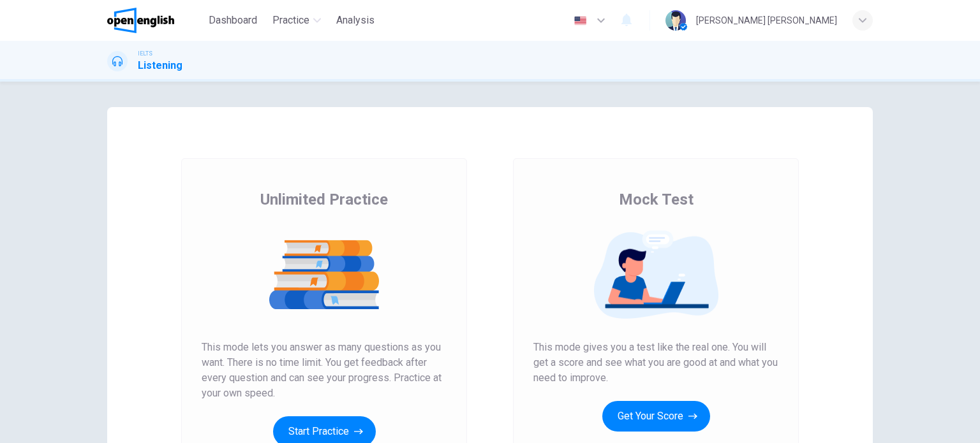 This screenshot has height=443, width=980. Describe the element at coordinates (160, 66) in the screenshot. I see `h1: Listening` at that location.